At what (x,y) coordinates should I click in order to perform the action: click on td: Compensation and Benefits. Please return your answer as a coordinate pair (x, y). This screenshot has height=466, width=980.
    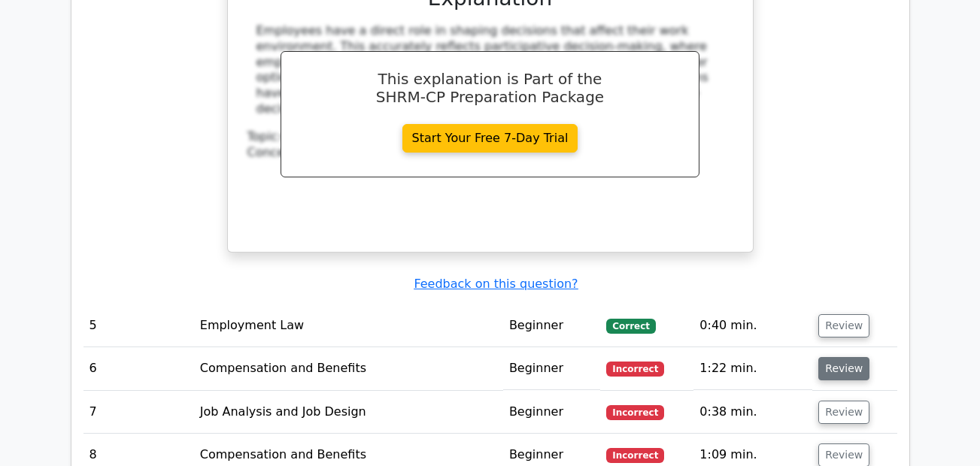
    Looking at the image, I should click on (348, 369).